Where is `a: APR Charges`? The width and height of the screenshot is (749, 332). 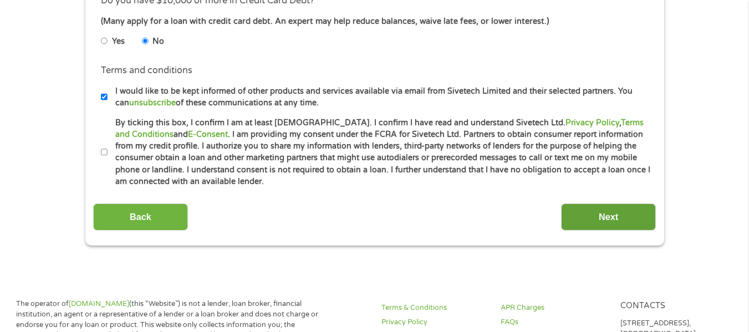
a: APR Charges is located at coordinates (553, 308).